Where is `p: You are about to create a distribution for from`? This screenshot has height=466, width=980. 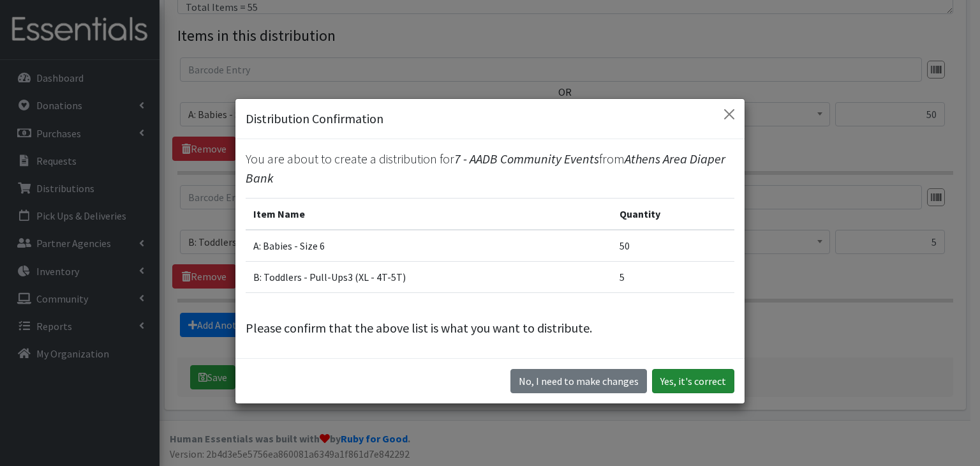
p: You are about to create a distribution for from is located at coordinates (490, 169).